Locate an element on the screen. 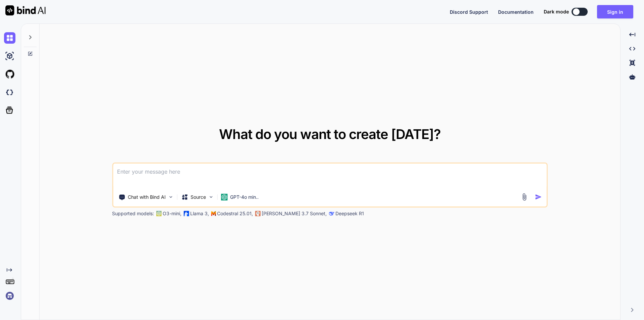  p: Deepseek R1 is located at coordinates (349, 214).